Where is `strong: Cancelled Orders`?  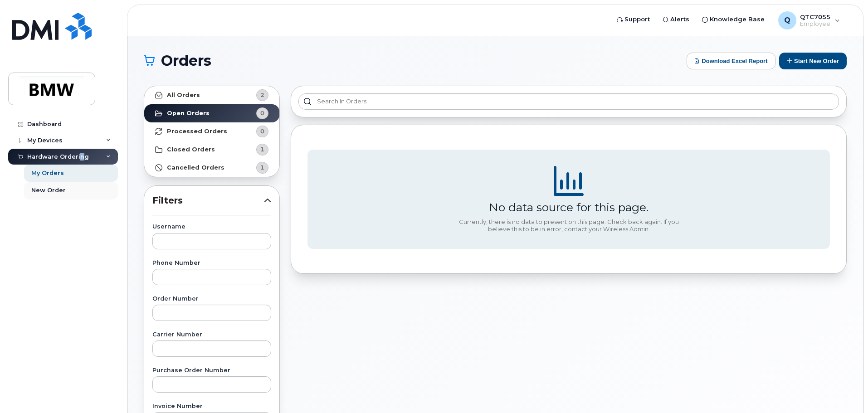 strong: Cancelled Orders is located at coordinates (196, 168).